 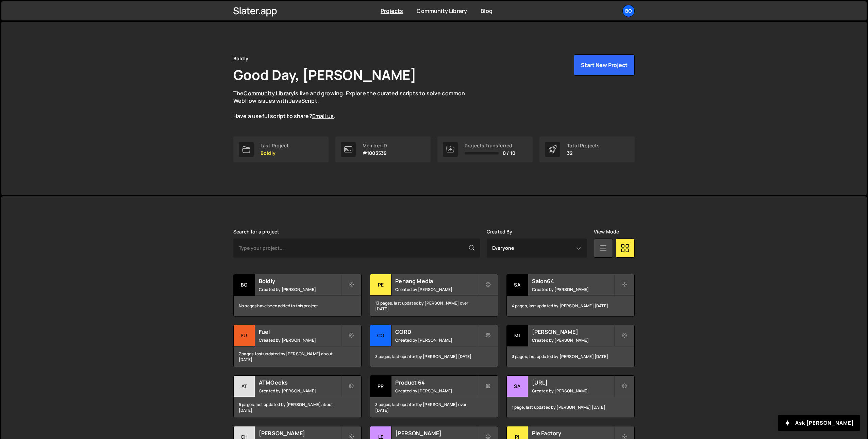 I want to click on a: Bo, so click(x=629, y=11).